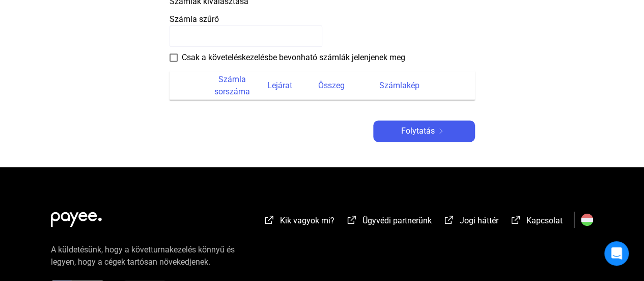  I want to click on font: Kik vagyok mi?, so click(307, 221).